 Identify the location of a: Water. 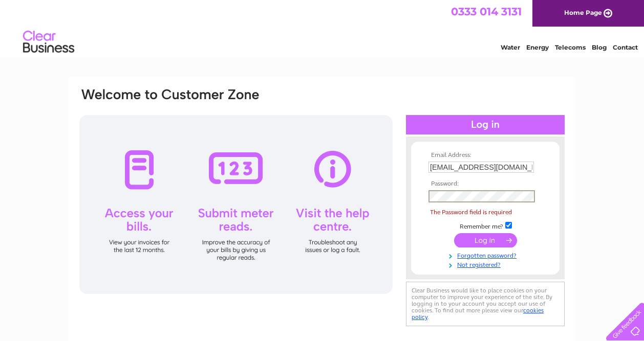
(511, 47).